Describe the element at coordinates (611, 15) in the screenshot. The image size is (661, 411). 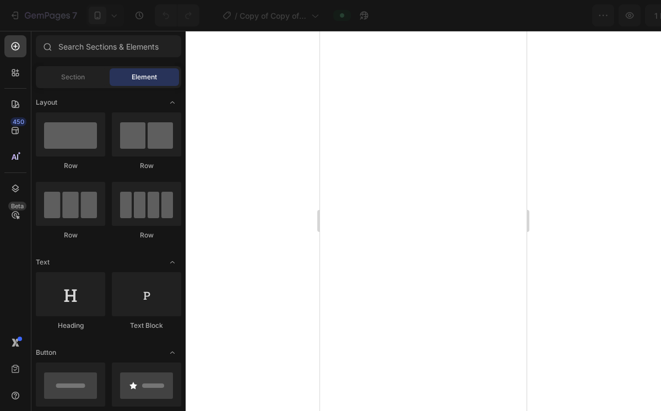
I see `div: Publish` at that location.